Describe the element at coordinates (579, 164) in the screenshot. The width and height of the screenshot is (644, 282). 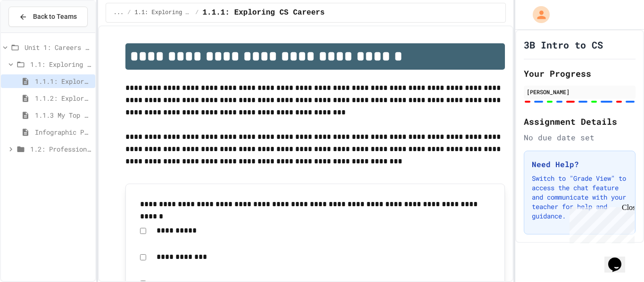
I see `h3: Need Help?` at that location.